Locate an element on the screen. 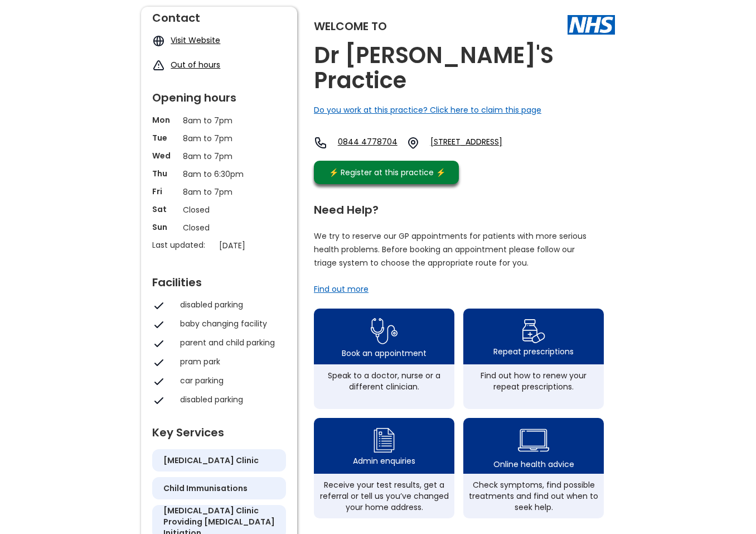  div: Receive your test results, get a referral or tell us you’ve changed your home address. is located at coordinates (384, 496).